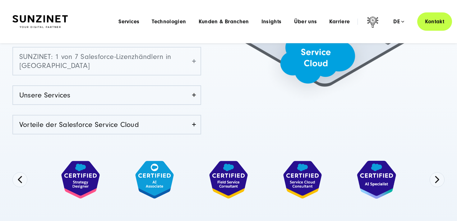 The image size is (457, 221). I want to click on img: SUNZINET Full Service Digital Agentur, so click(40, 22).